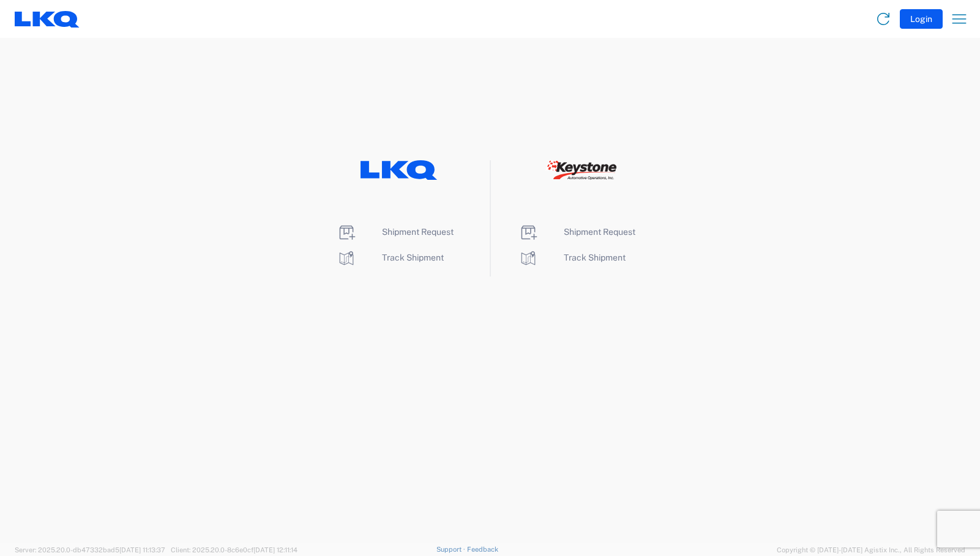 The image size is (980, 556). I want to click on span: Client: 2025.20.0-8c6e0cf, so click(234, 550).